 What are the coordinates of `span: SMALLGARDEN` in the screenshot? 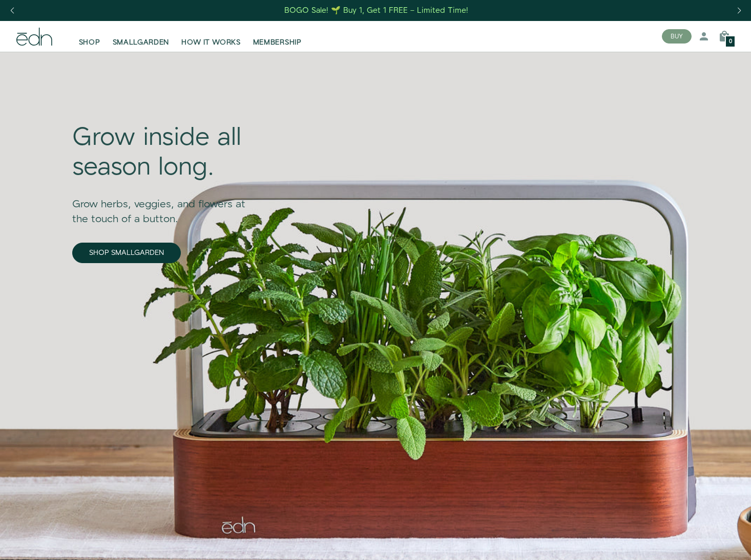 It's located at (141, 42).